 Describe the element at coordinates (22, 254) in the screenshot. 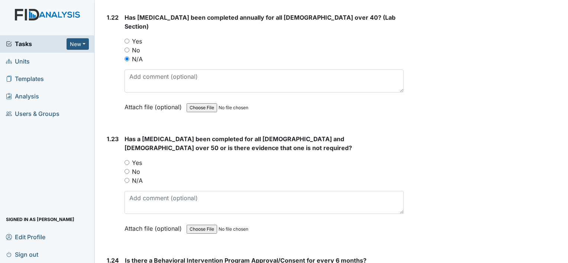

I see `span: Sign out` at that location.